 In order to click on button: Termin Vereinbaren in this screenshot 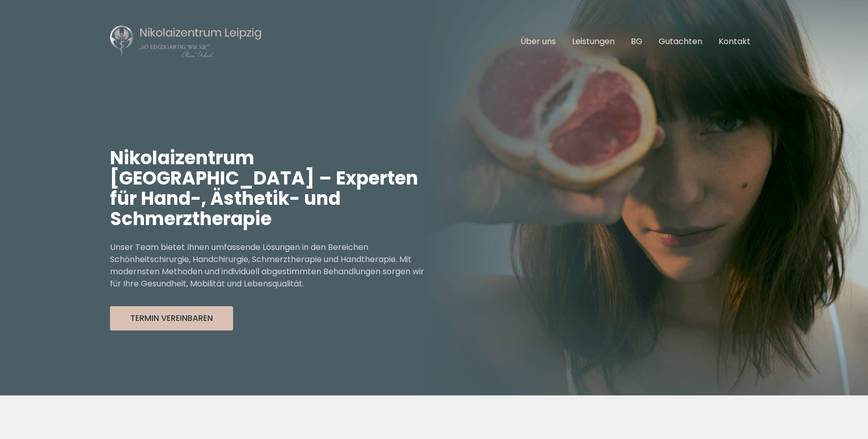, I will do `click(171, 318)`.